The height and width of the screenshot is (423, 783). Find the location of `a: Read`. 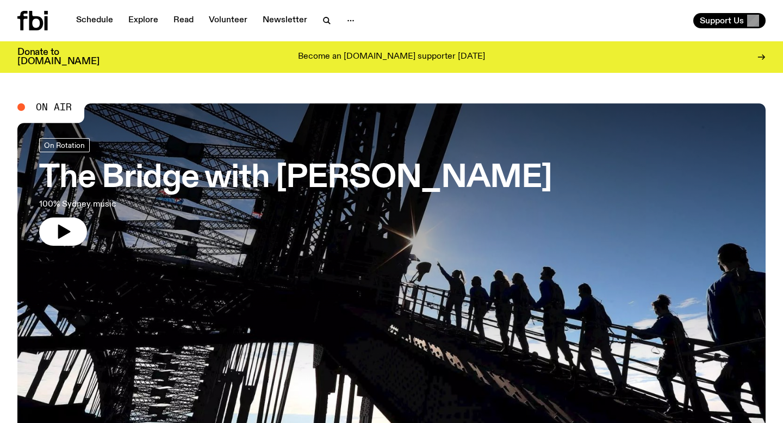

a: Read is located at coordinates (183, 21).